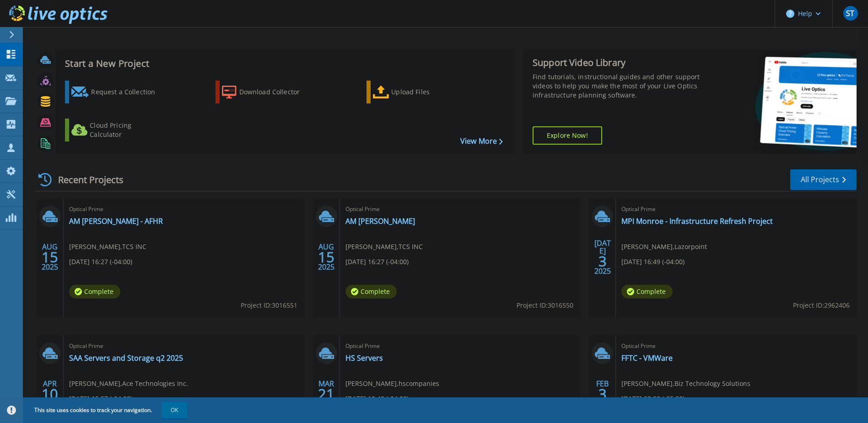 The height and width of the screenshot is (423, 868). Describe the element at coordinates (364, 358) in the screenshot. I see `a: HS Servers` at that location.